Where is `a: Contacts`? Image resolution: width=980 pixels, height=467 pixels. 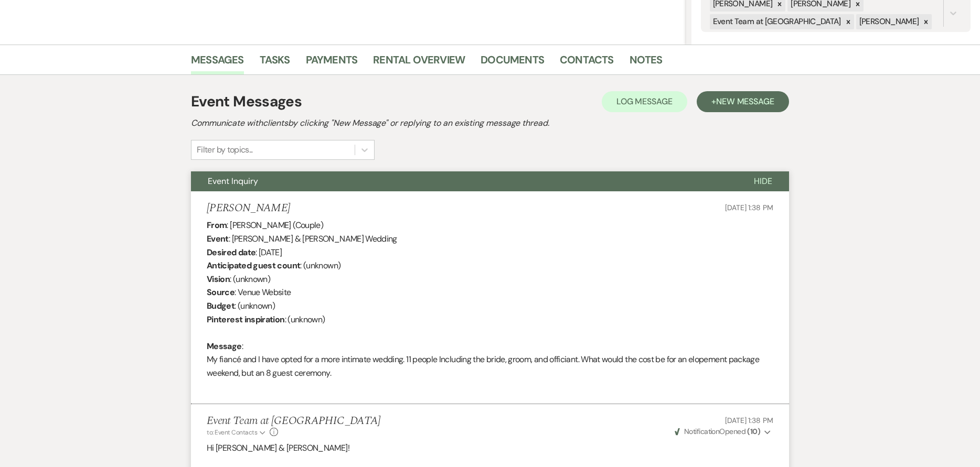
a: Contacts is located at coordinates (587, 63).